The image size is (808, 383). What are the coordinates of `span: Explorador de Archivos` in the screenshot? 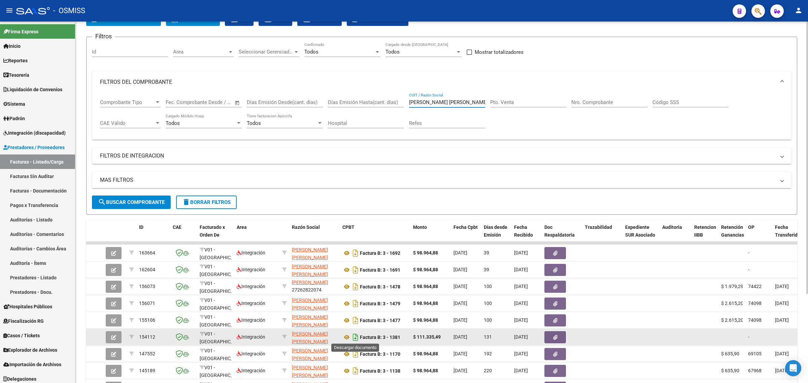 It's located at (30, 350).